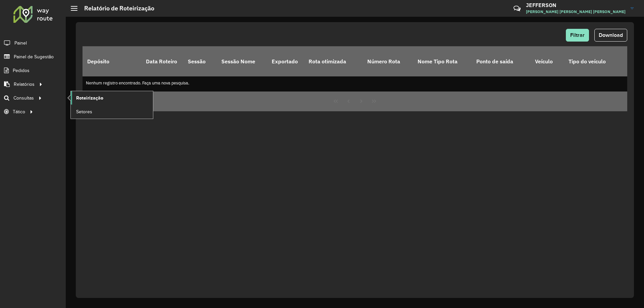  Describe the element at coordinates (547, 61) in the screenshot. I see `th: Veículo` at that location.